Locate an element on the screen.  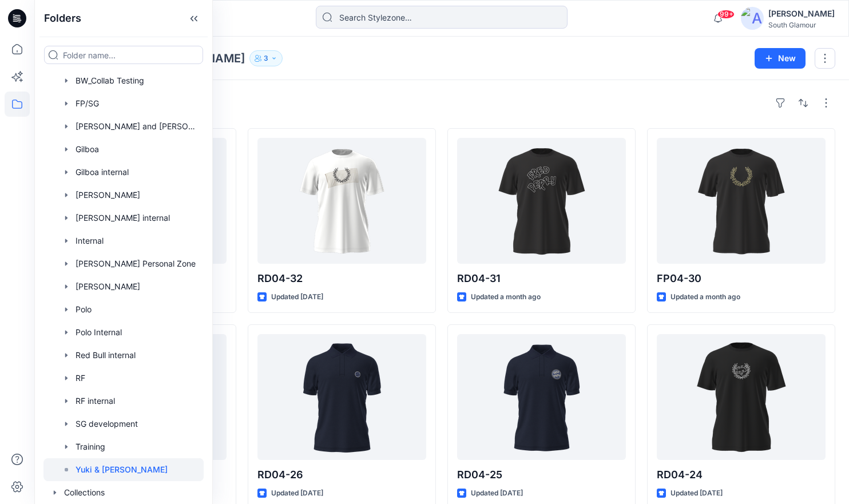
img: avatar is located at coordinates (752, 18).